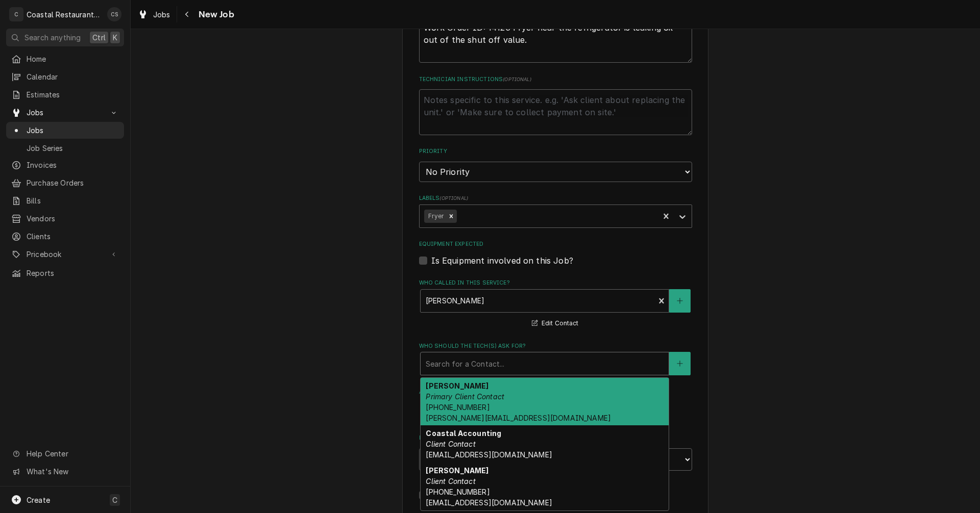 The height and width of the screenshot is (513, 980). I want to click on div: Technician Instructions, so click(555, 105).